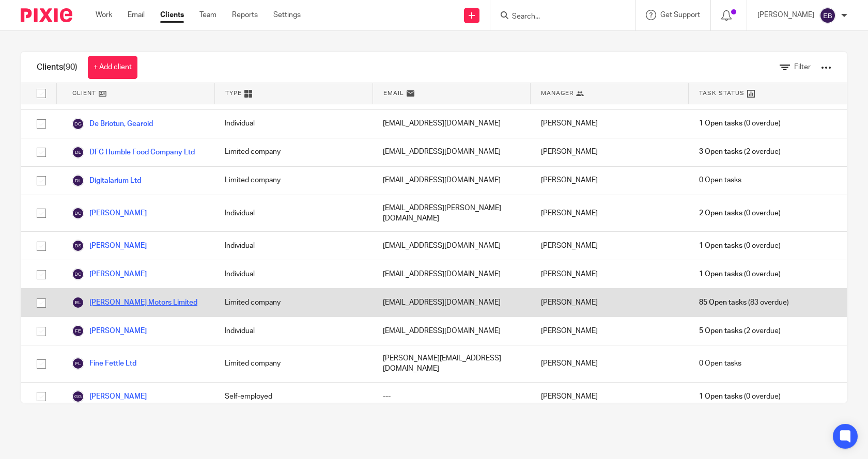 This screenshot has height=459, width=868. I want to click on h1: Clients, so click(57, 67).